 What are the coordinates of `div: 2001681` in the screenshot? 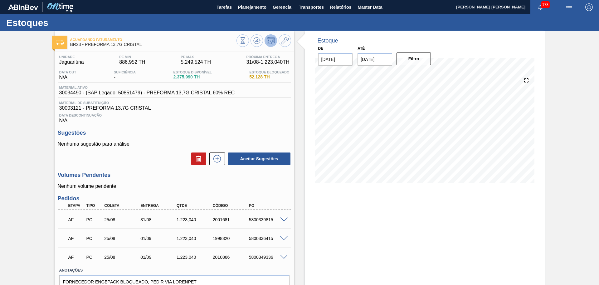 It's located at (232, 219).